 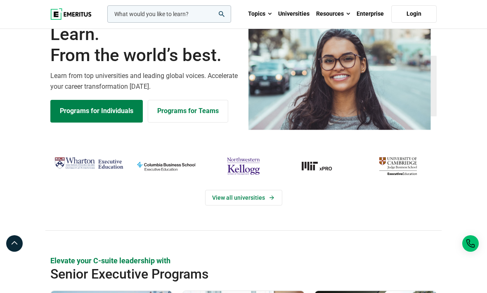 What do you see at coordinates (398, 166) in the screenshot?
I see `a: cambridge-judge-business-school` at bounding box center [398, 166].